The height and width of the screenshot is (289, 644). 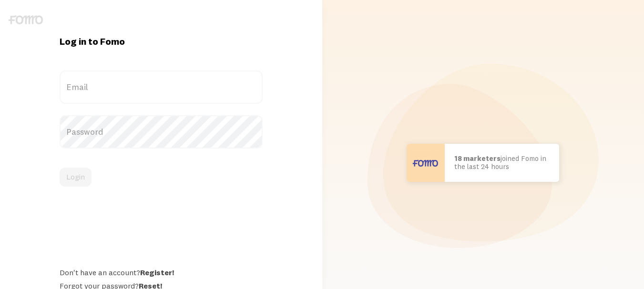 I want to click on label: Password, so click(x=161, y=132).